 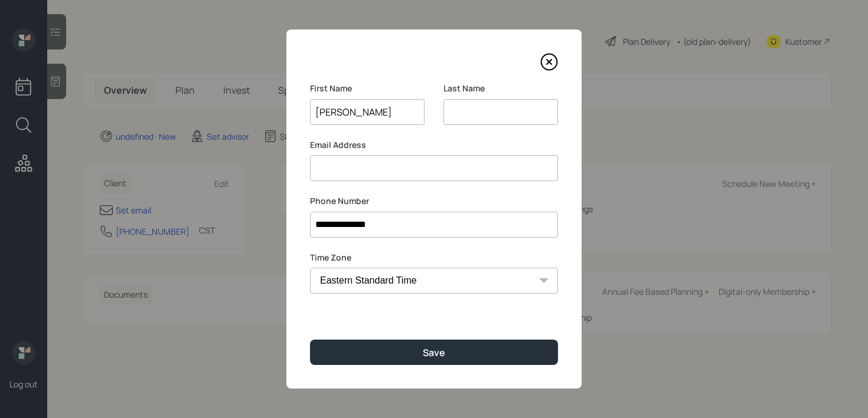 What do you see at coordinates (434, 258) in the screenshot?
I see `label: Time Zone` at bounding box center [434, 258].